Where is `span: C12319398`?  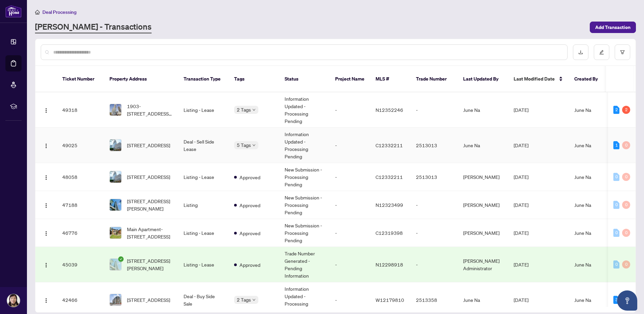
span: C12319398 is located at coordinates (389, 233).